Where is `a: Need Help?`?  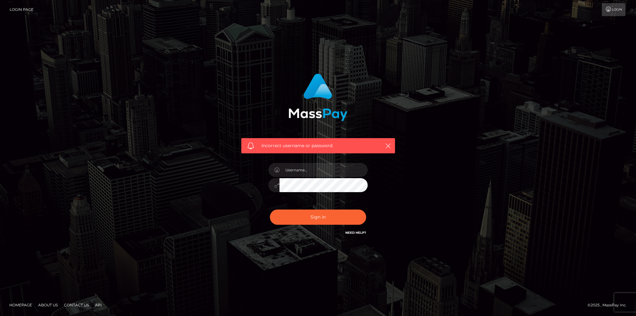 a: Need Help? is located at coordinates (355, 232).